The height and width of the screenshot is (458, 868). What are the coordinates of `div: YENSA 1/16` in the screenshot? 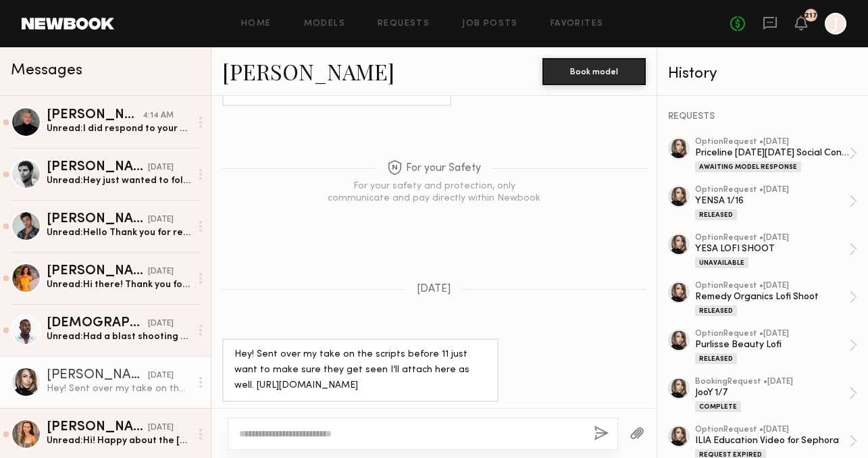 It's located at (772, 201).